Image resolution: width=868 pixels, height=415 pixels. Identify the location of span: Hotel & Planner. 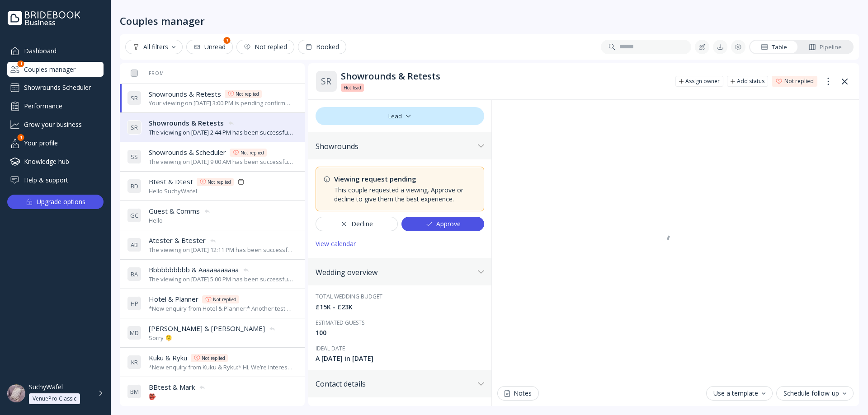
(173, 299).